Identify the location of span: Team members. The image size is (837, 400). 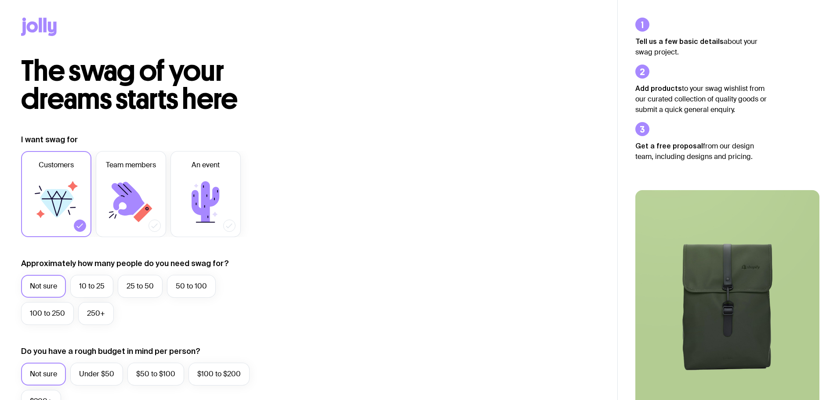
(131, 165).